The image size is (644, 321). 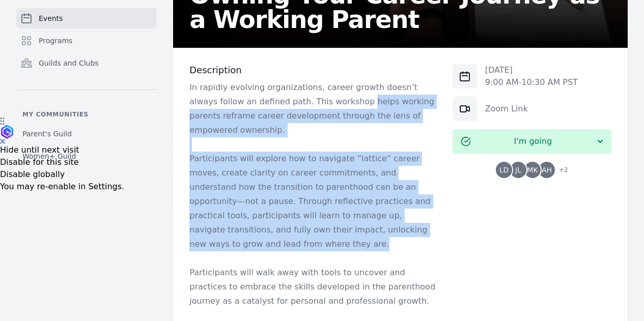 I want to click on span: Women+ Guild, so click(x=49, y=156).